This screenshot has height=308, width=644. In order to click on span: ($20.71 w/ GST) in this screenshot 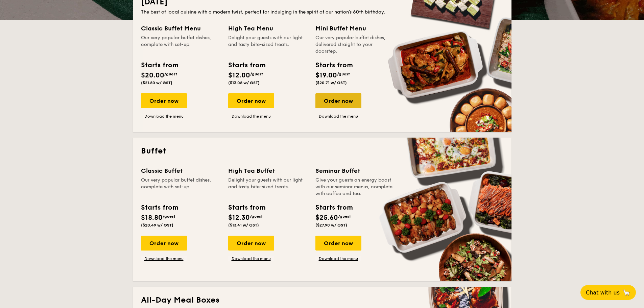, I will do `click(331, 83)`.